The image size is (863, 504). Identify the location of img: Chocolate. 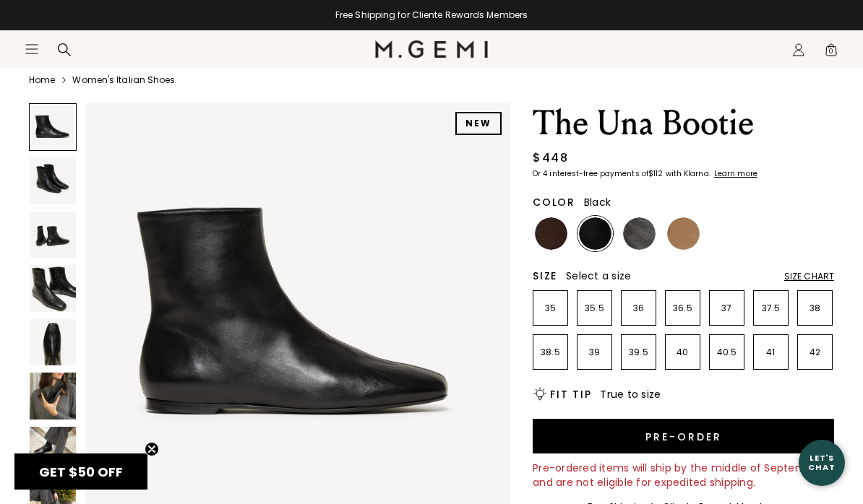
(551, 233).